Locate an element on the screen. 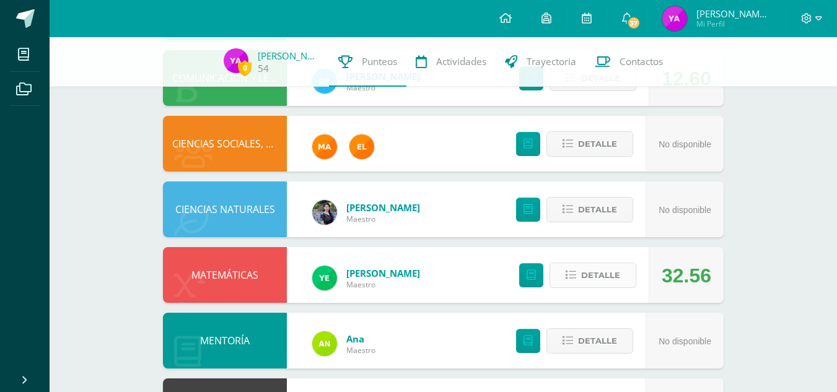  span: 0 is located at coordinates (245, 68).